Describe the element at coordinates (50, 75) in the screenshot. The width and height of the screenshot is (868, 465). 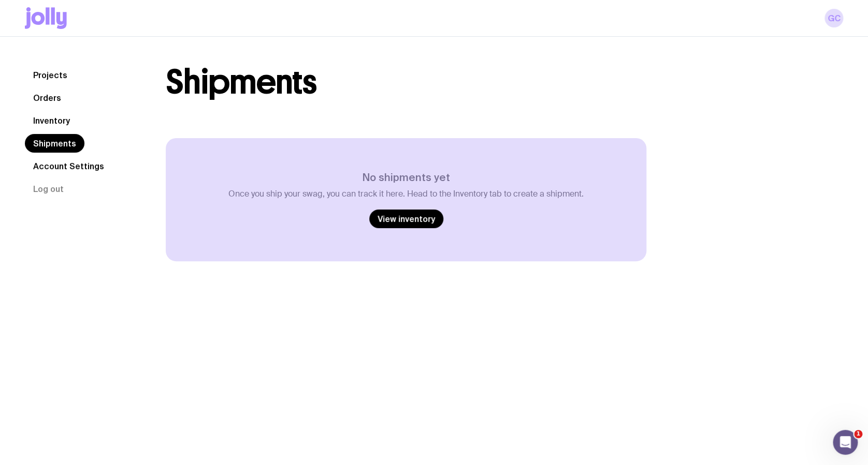
I see `a: Projects` at that location.